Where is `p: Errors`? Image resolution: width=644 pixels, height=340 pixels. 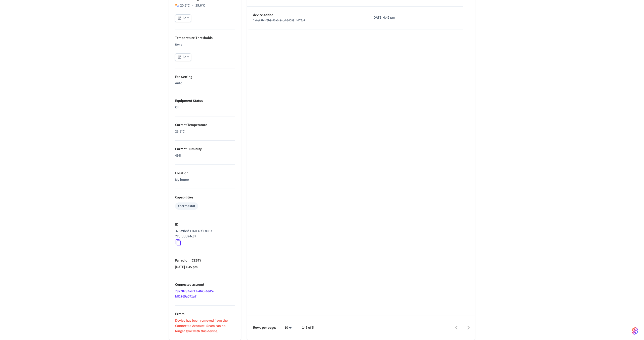
p: Errors is located at coordinates (205, 314).